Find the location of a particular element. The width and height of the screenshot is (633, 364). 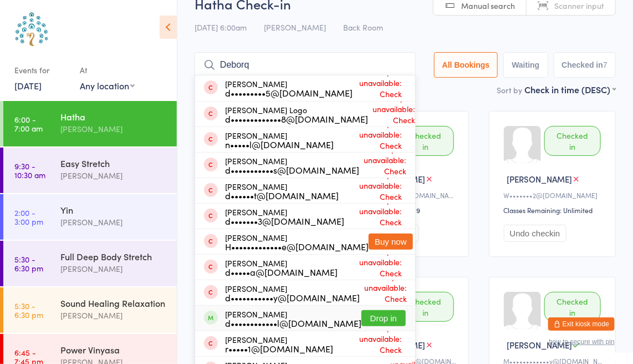

time: 9:30 - 10:30 am is located at coordinates (30, 170).